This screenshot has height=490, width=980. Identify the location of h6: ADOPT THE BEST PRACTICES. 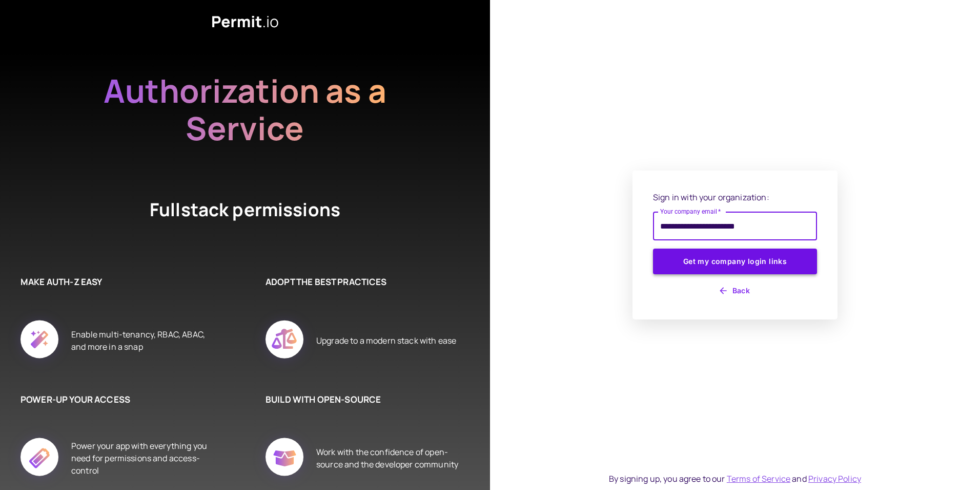
(363, 282).